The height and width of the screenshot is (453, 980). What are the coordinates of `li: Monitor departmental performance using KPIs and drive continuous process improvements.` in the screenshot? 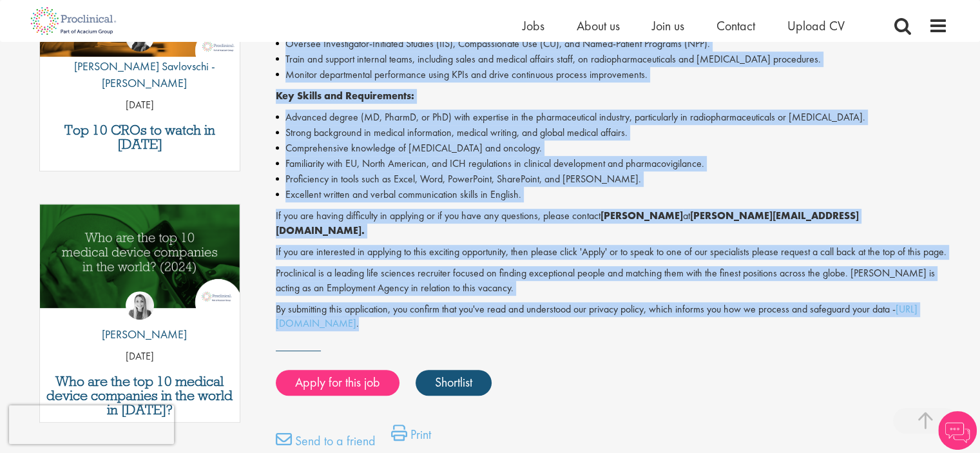 It's located at (612, 75).